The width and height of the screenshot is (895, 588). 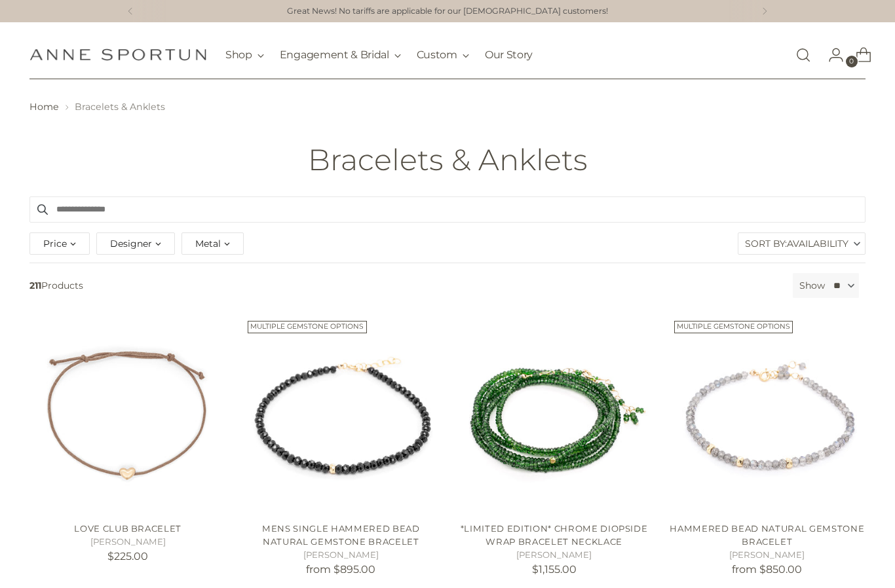 What do you see at coordinates (852, 62) in the screenshot?
I see `span: 0` at bounding box center [852, 62].